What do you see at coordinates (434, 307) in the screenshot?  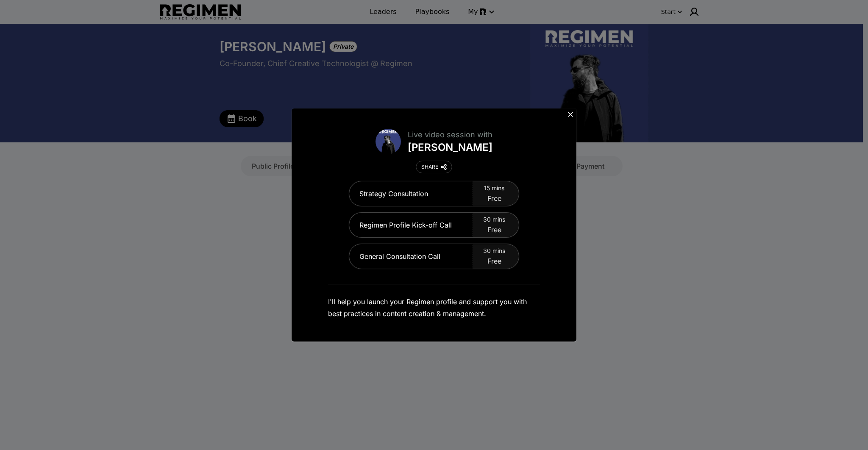 I see `p: I'll help you launch your Regimen profile and support you with best practices in content creation...` at bounding box center [434, 307].